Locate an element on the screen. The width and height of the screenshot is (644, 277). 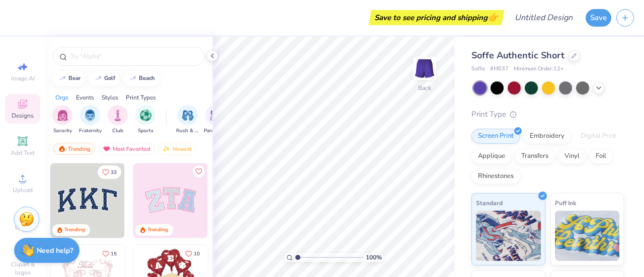
span: Soffe Authentic Short is located at coordinates (518, 55).